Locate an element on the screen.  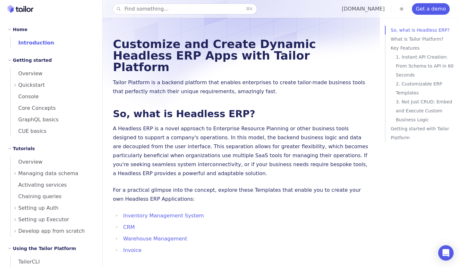
span: Develop app from scratch is located at coordinates (51, 231).